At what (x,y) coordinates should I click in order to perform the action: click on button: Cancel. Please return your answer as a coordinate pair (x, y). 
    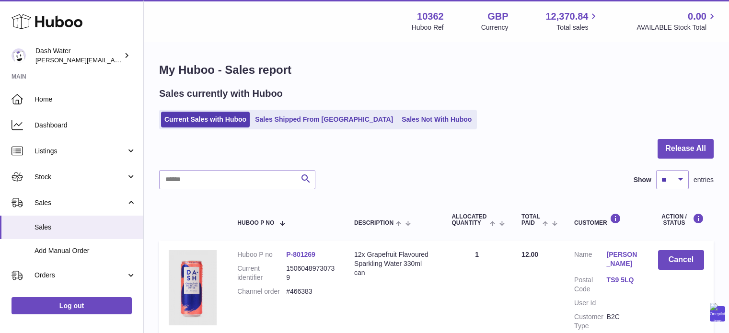
    Looking at the image, I should click on (681, 260).